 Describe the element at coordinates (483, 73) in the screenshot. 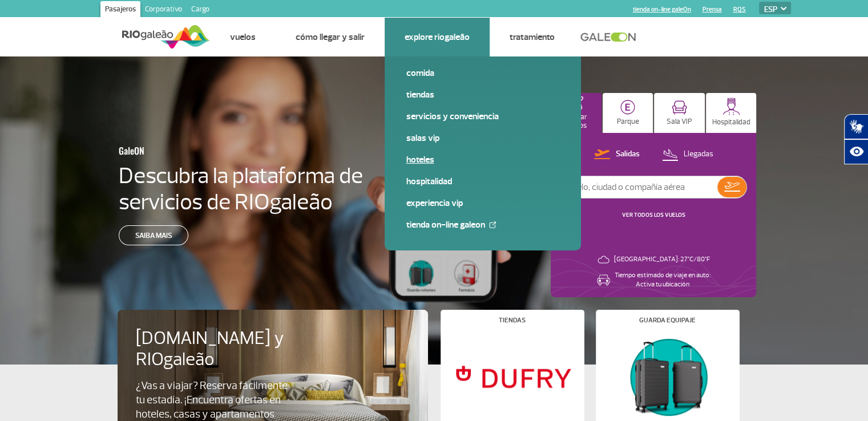

I see `a: Comida` at that location.